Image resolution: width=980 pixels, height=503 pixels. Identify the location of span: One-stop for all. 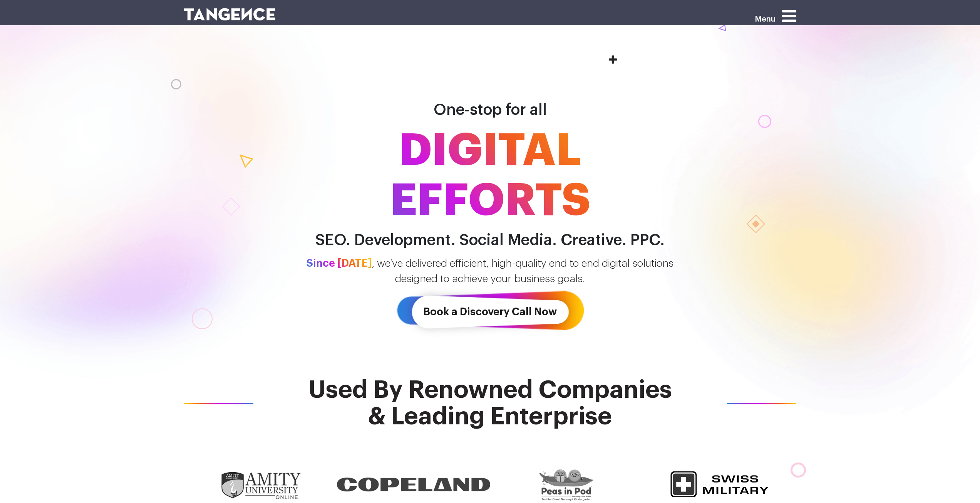
(490, 110).